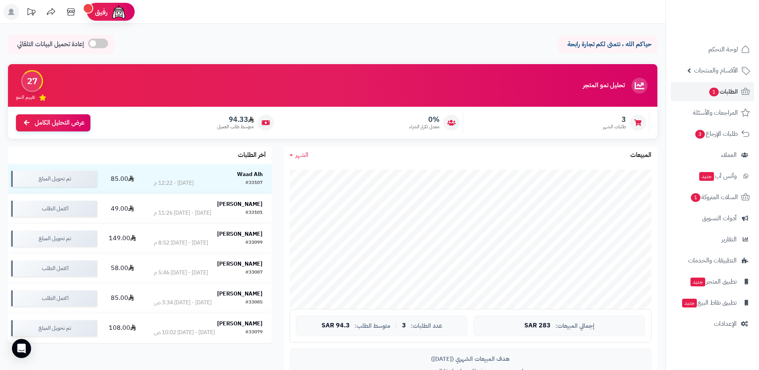  I want to click on a: طلبات الإرجاع3, so click(713, 134).